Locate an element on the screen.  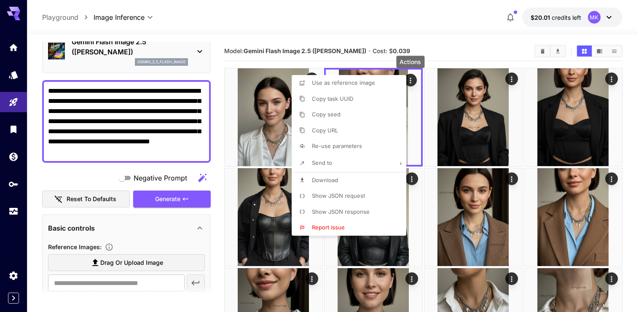
span: Report issue is located at coordinates (329, 227).